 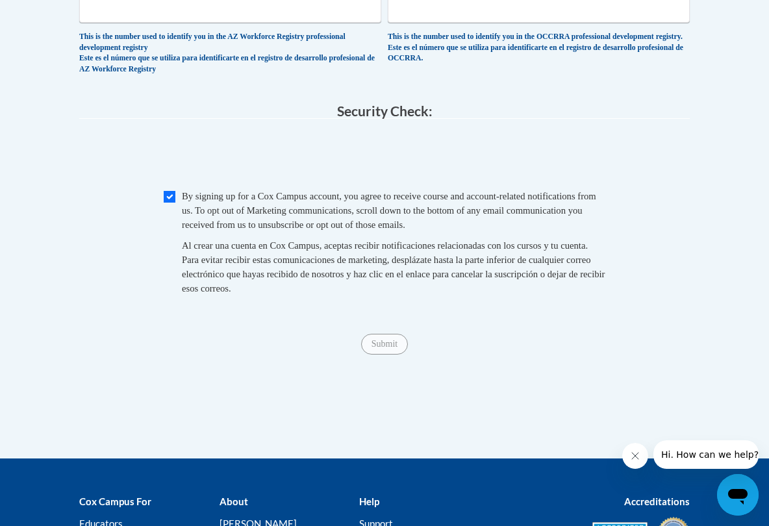 What do you see at coordinates (656, 501) in the screenshot?
I see `b: Accreditations` at bounding box center [656, 501].